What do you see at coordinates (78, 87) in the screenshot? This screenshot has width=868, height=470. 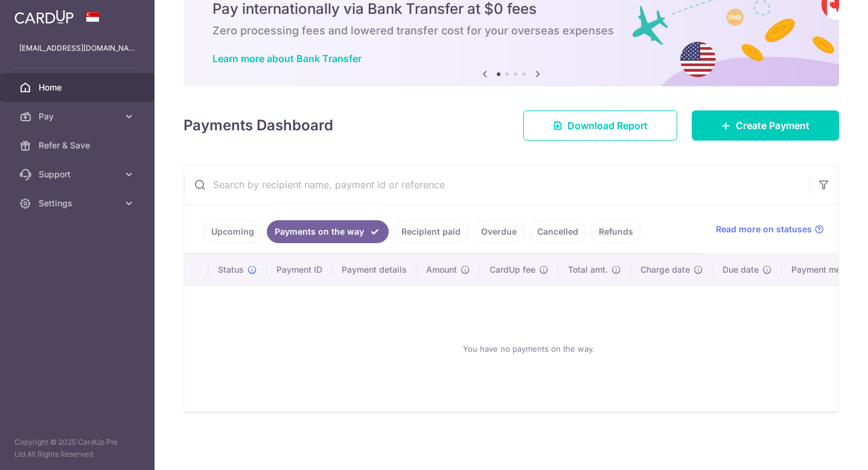 I see `span: Home` at bounding box center [78, 87].